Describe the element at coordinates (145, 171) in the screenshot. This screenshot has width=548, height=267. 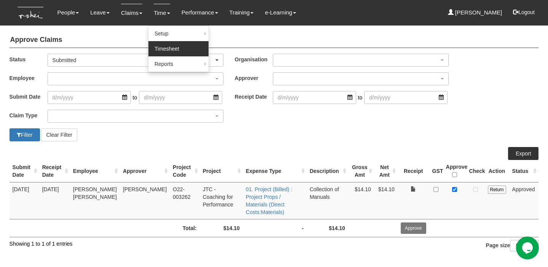
I see `th: Approver : activate to sort column ascending` at that location.